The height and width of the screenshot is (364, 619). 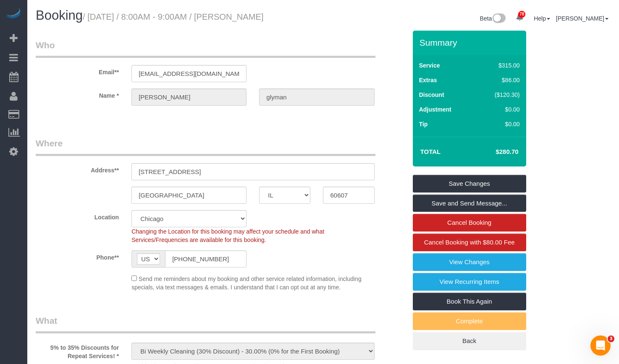 I want to click on legend: Where, so click(x=205, y=147).